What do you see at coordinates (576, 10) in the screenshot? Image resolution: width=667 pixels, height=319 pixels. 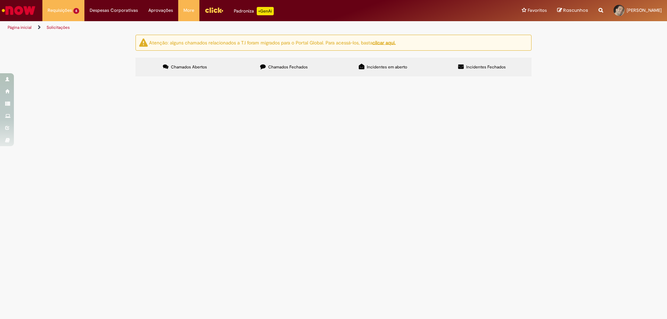 I see `span: Rascunhos` at bounding box center [576, 10].